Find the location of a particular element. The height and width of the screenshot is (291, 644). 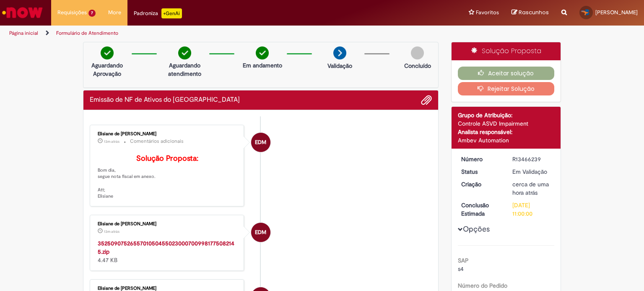

div: Controle ASVD Impairment is located at coordinates (506, 123).